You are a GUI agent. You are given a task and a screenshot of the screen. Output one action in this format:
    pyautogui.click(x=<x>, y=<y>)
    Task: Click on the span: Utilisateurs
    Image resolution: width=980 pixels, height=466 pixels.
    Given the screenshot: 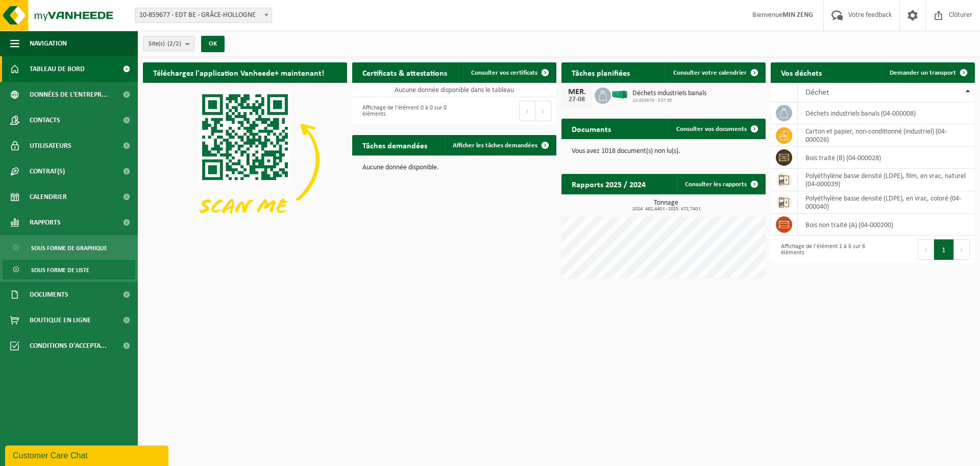 What is the action you would take?
    pyautogui.click(x=51, y=146)
    